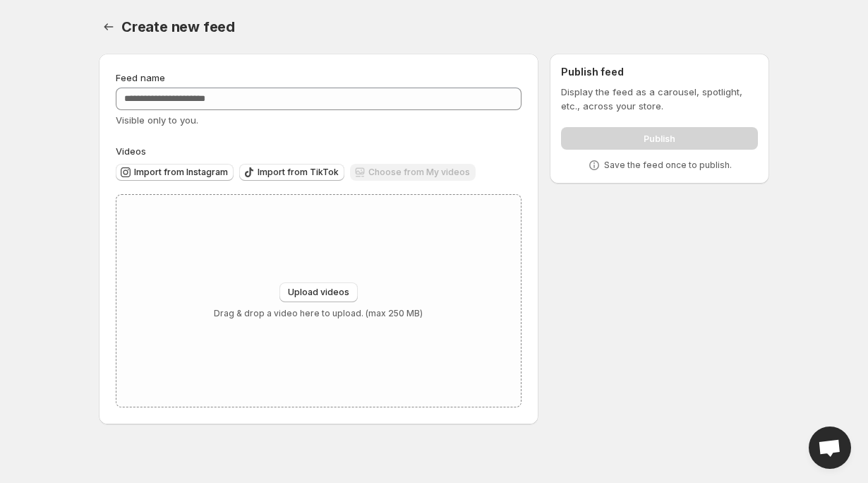  What do you see at coordinates (659, 99) in the screenshot?
I see `p: Display the feed as a carousel, spotlight, etc., across your store.` at bounding box center [659, 99].